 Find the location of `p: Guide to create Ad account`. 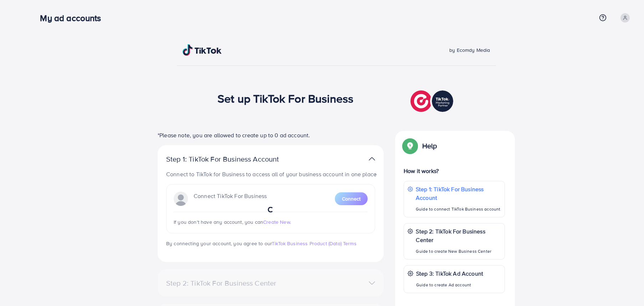

p: Guide to create Ad account is located at coordinates (450, 284).